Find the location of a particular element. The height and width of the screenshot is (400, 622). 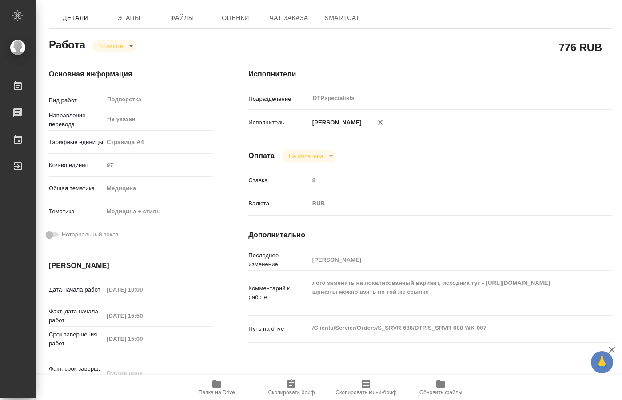

p: Кол-во единиц is located at coordinates (76, 165).